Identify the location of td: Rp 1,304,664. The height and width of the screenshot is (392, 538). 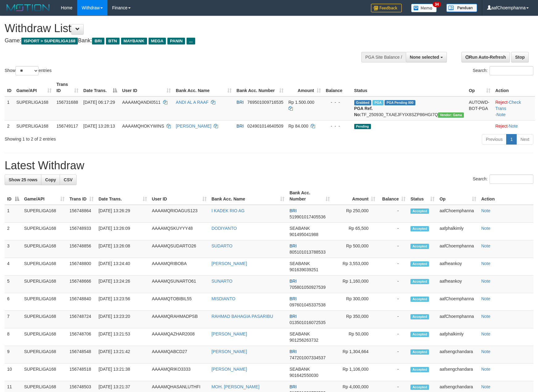
(355, 354).